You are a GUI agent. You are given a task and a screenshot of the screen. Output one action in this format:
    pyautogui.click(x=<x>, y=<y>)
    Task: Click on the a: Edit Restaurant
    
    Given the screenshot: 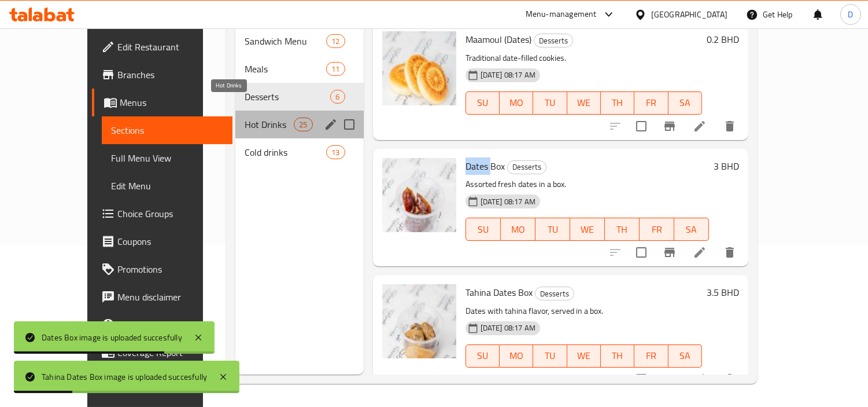 What is the action you would take?
    pyautogui.click(x=162, y=47)
    